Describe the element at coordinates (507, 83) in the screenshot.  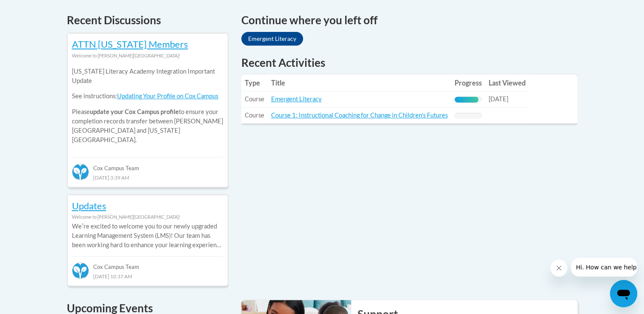
I see `th: Last Viewed` at that location.